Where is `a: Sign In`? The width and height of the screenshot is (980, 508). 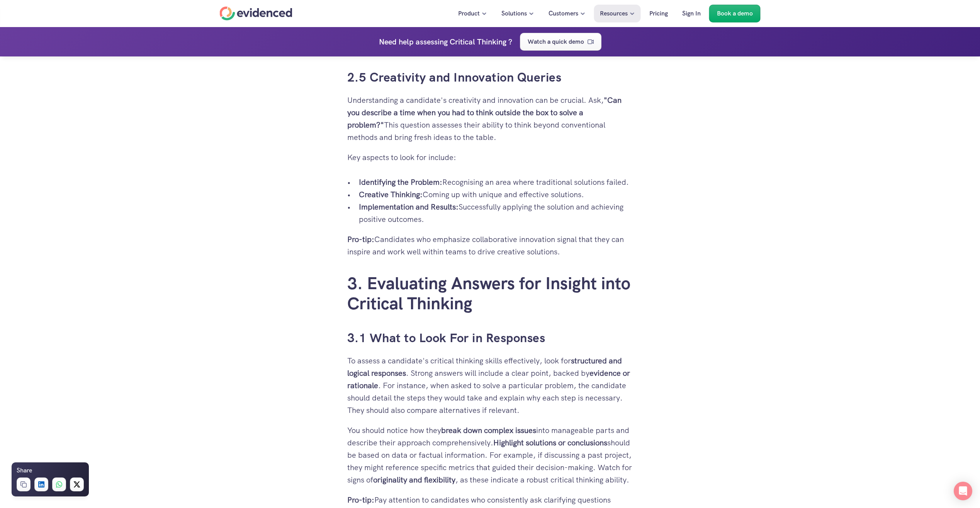 a: Sign In is located at coordinates (691, 14).